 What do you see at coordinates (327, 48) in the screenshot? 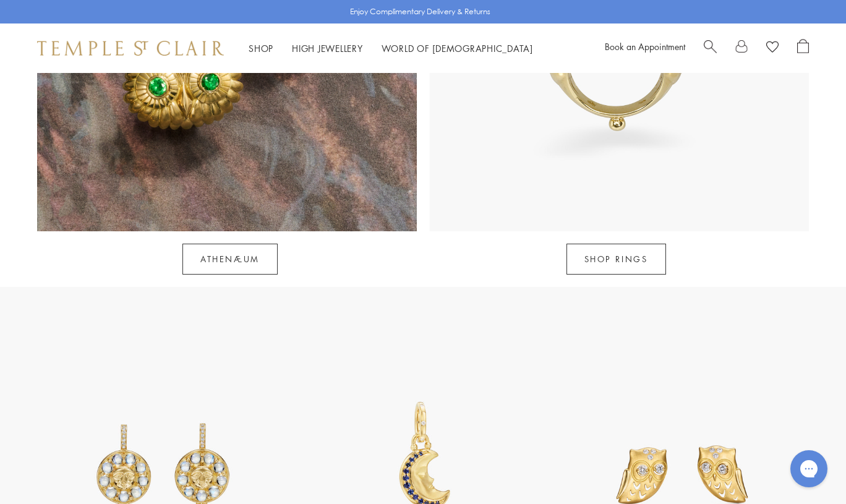
I see `a: High JewelleryHigh Jewellery` at bounding box center [327, 48].